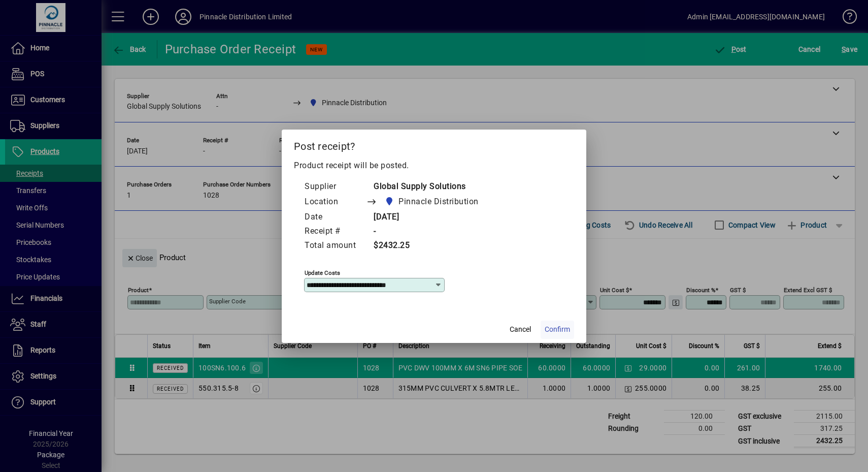 The image size is (868, 472). Describe the element at coordinates (335, 202) in the screenshot. I see `td: Location` at that location.